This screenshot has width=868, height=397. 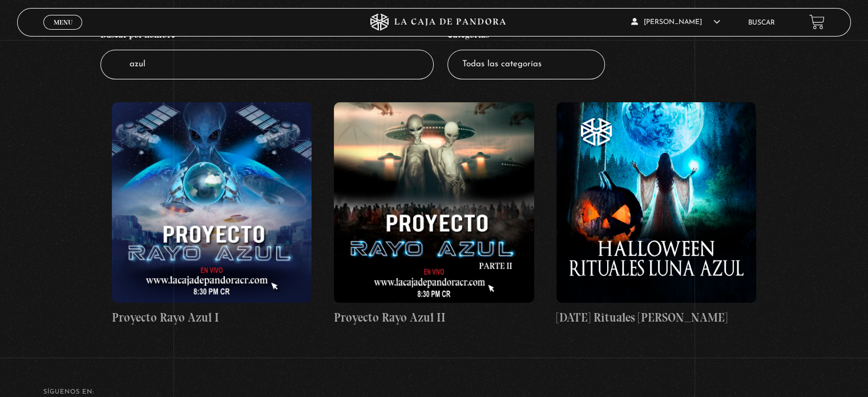 I want to click on h4: Proyecto Rayo Azul II, so click(x=434, y=318).